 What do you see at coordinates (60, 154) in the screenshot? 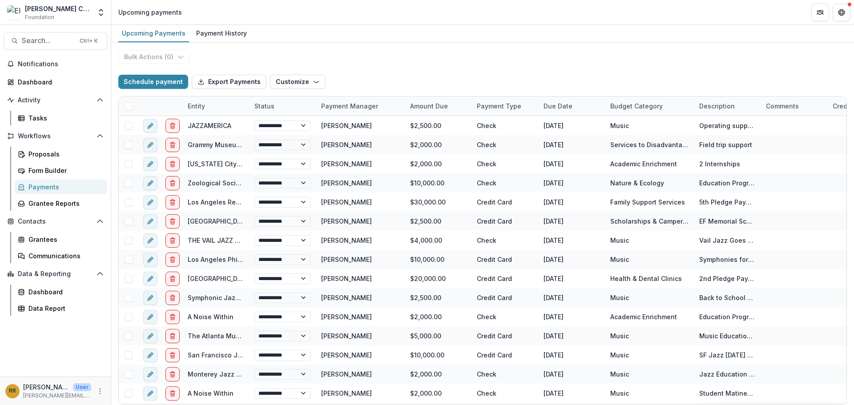
I see `a: Proposals` at bounding box center [60, 154].